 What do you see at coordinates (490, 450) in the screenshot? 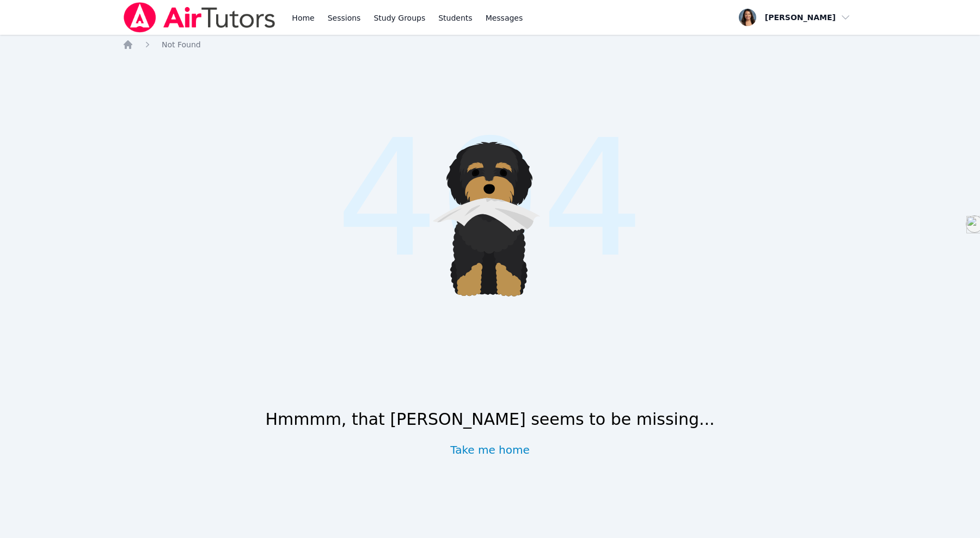
I see `a: Take me home` at bounding box center [490, 450].